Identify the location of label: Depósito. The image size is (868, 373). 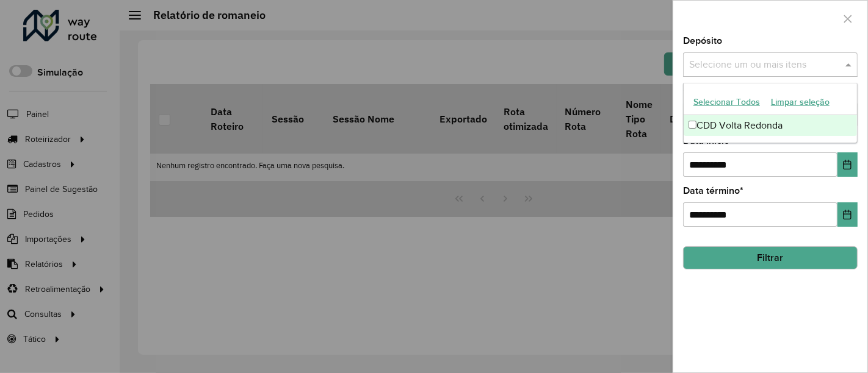
(703, 41).